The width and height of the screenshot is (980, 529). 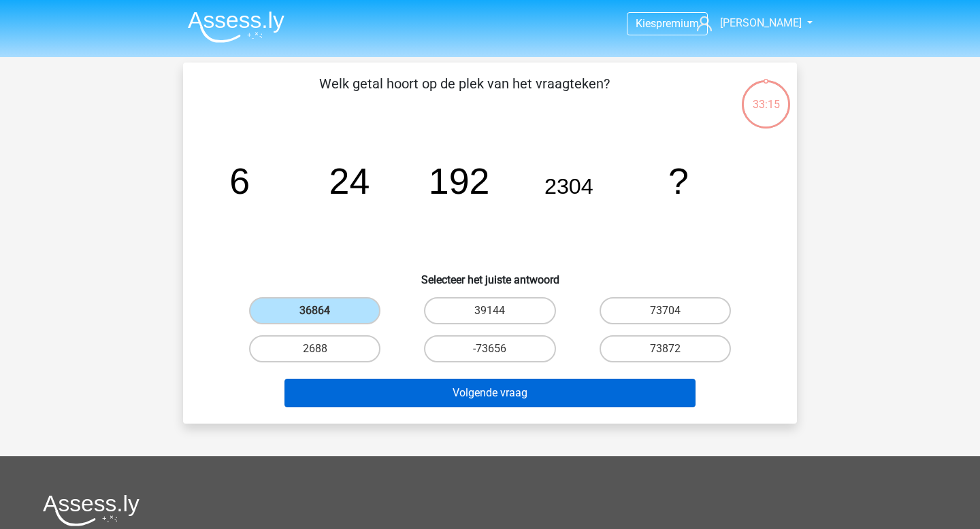 What do you see at coordinates (315, 311) in the screenshot?
I see `label: 36864` at bounding box center [315, 311].